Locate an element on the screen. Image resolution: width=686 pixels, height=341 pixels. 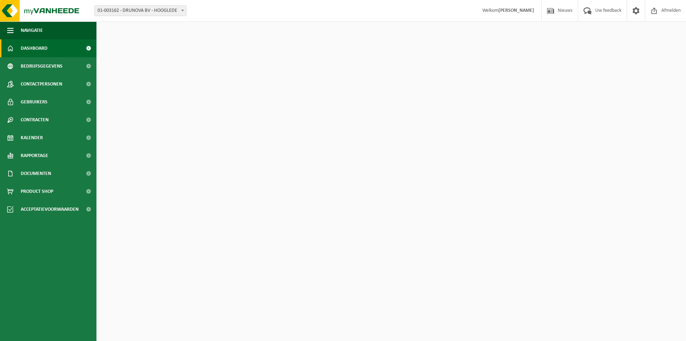
span: Documenten is located at coordinates (36, 173).